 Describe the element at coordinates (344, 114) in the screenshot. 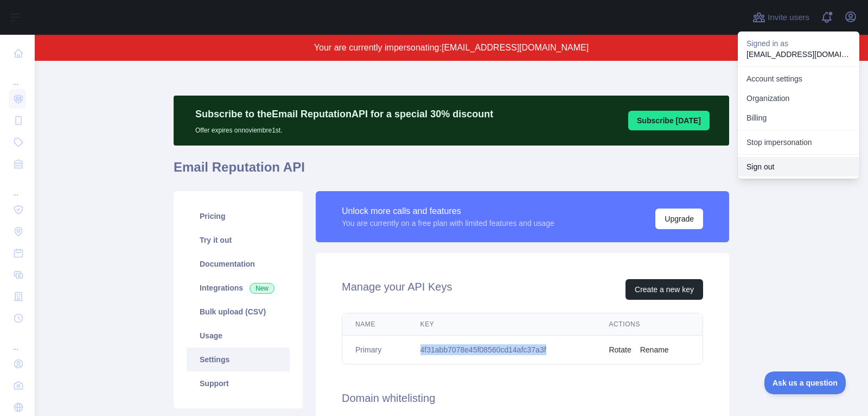

I see `p: Subscribe to the Email Reputation API for a special 30 % discount` at that location.